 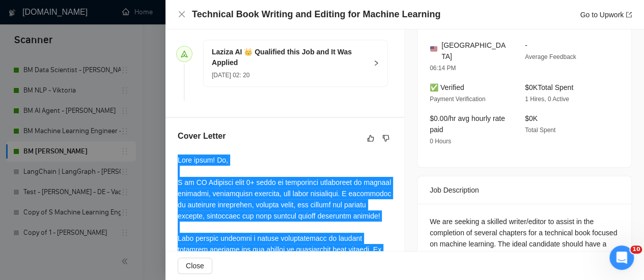 What do you see at coordinates (629, 15) in the screenshot?
I see `span: export` at bounding box center [629, 15].